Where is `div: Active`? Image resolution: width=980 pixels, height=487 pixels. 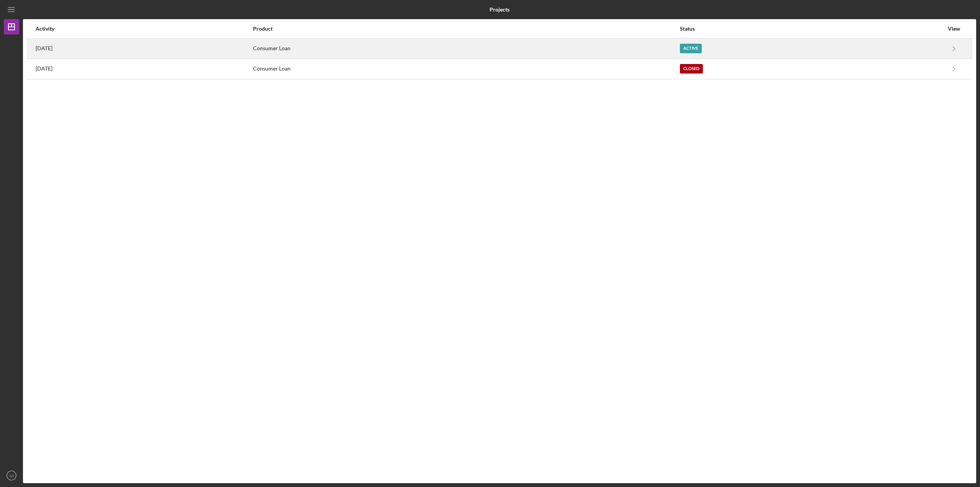
div: Active is located at coordinates (690, 49).